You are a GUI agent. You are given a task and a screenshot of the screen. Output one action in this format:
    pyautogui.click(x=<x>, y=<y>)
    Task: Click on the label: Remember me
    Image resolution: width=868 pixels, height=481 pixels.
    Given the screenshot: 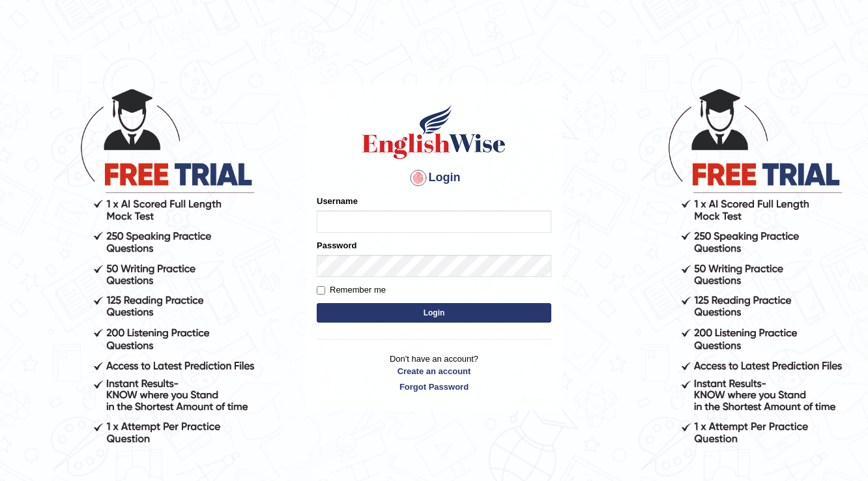 What is the action you would take?
    pyautogui.click(x=351, y=290)
    